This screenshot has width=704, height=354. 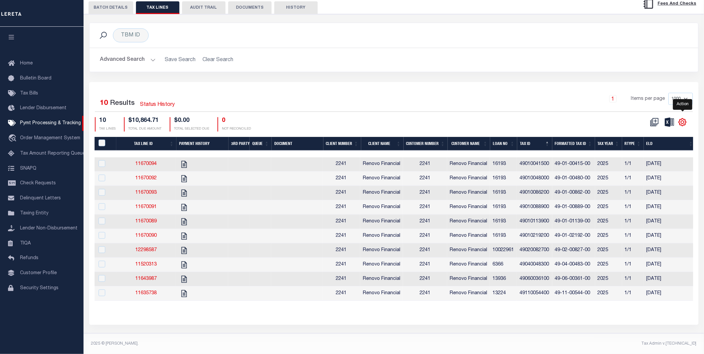 I want to click on p: NOT RECONCILED, so click(x=236, y=129).